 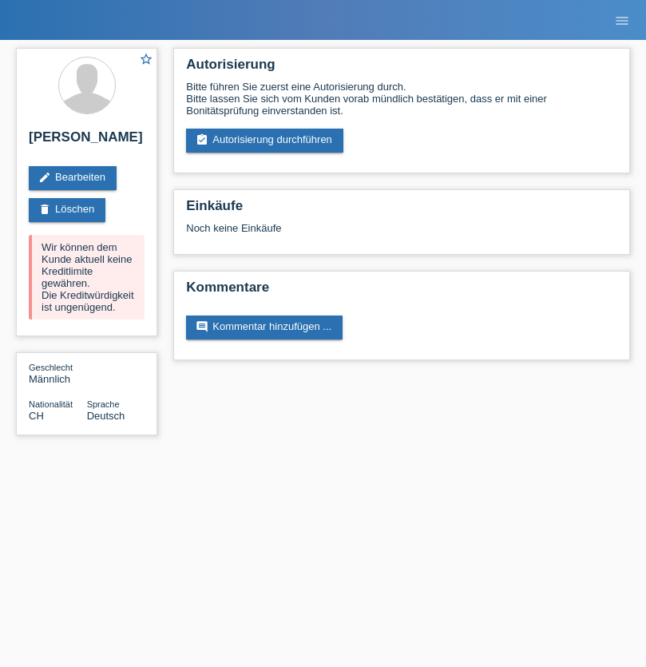 What do you see at coordinates (67, 210) in the screenshot?
I see `a: deleteLöschen` at bounding box center [67, 210].